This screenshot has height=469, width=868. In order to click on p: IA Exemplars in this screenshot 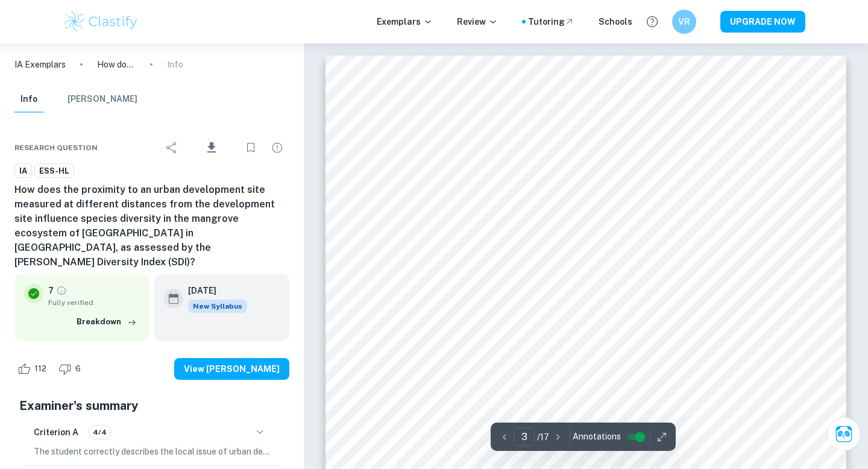, I will do `click(40, 65)`.